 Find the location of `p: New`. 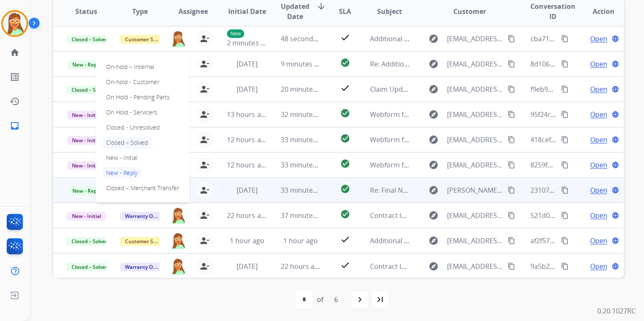

p: New is located at coordinates (235, 34).